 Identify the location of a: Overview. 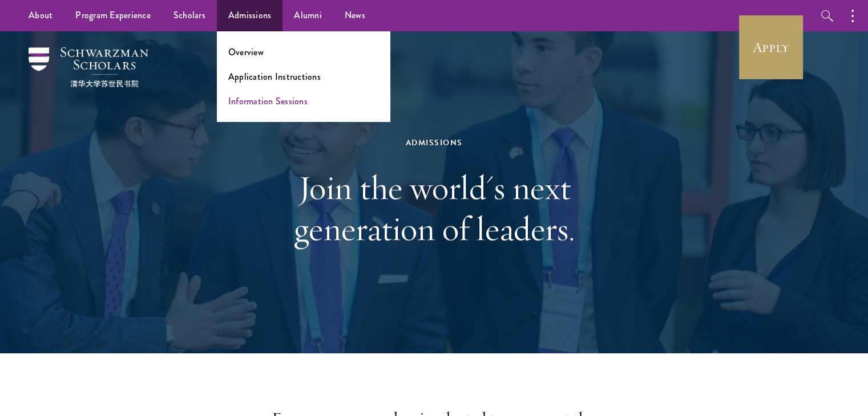
(246, 52).